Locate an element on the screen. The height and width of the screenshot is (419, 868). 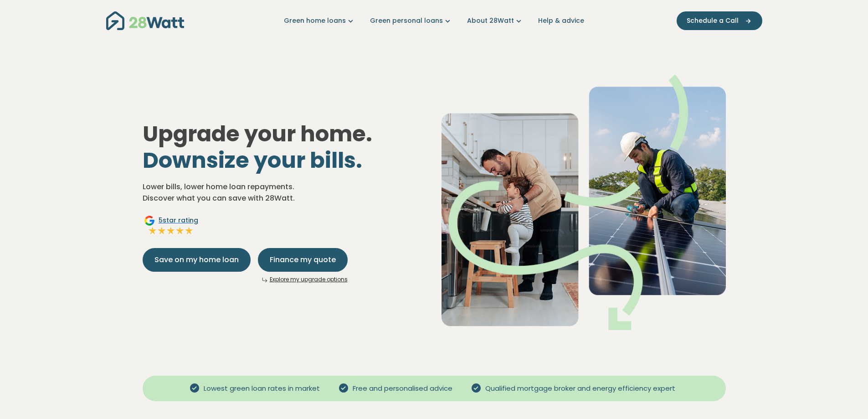
span: Downsize your bills. is located at coordinates (252, 160).